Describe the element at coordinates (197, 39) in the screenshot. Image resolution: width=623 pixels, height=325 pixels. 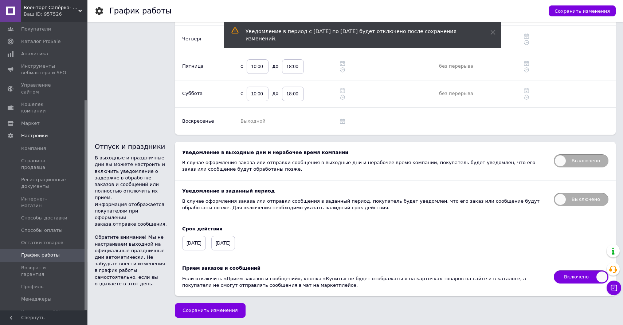
I see `td: Четверг` at that location.